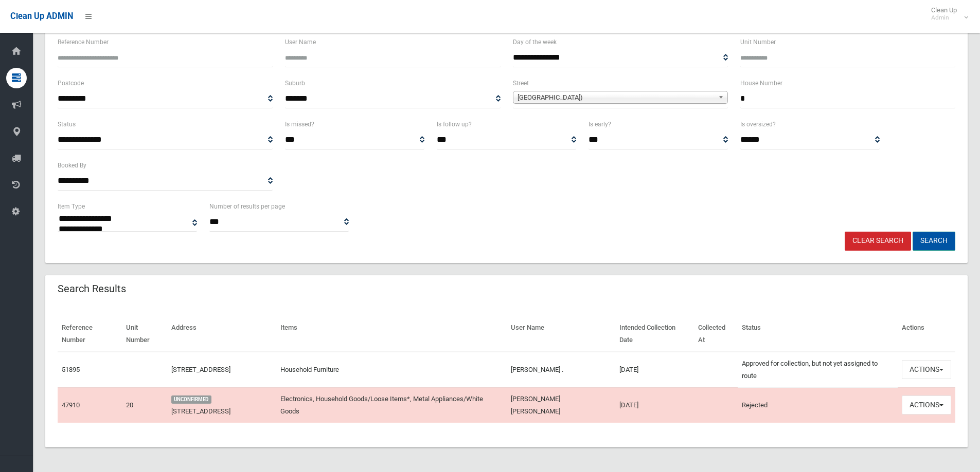 The image size is (980, 472). What do you see at coordinates (655, 334) in the screenshot?
I see `th: Intended Collection Date` at bounding box center [655, 334].